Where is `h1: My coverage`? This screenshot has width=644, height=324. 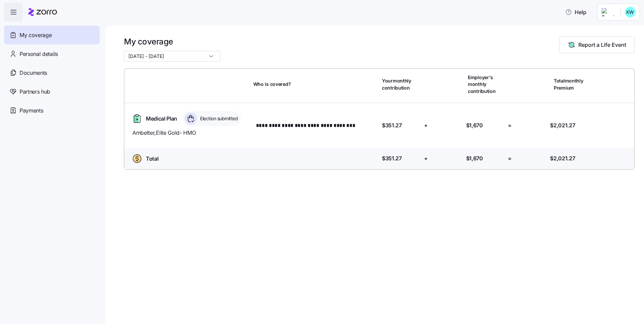 h1: My coverage is located at coordinates (172, 42).